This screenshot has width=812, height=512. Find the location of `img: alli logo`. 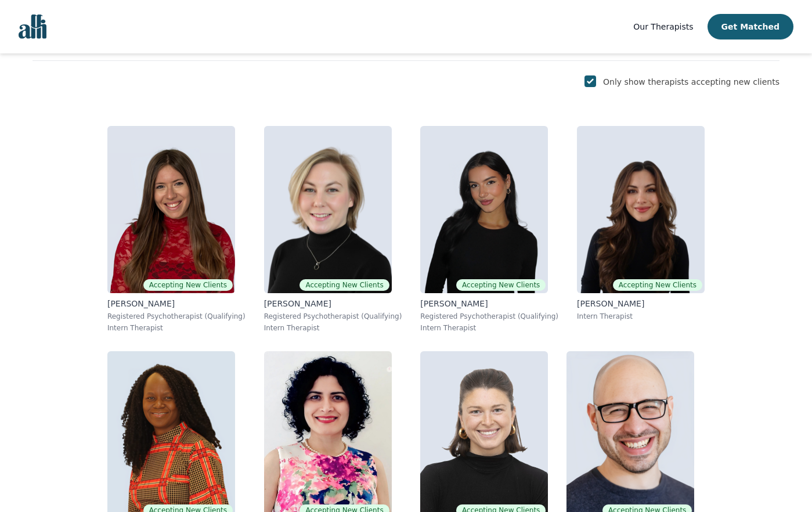

img: alli logo is located at coordinates (33, 27).